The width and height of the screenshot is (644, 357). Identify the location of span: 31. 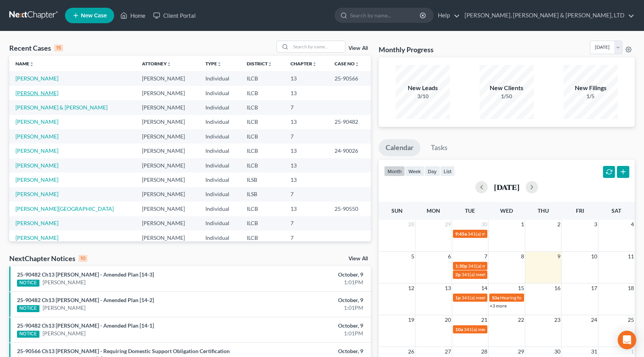
(594, 351).